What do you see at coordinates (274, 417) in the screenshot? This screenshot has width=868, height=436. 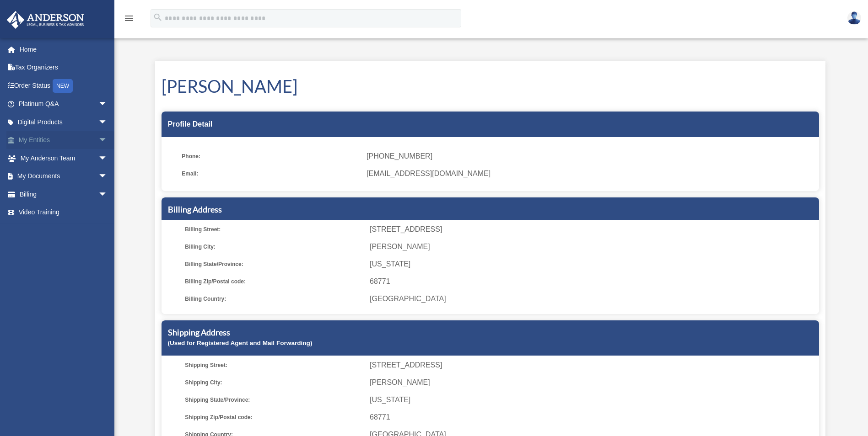 I see `span: Shipping Zip/Postal code:` at bounding box center [274, 417].